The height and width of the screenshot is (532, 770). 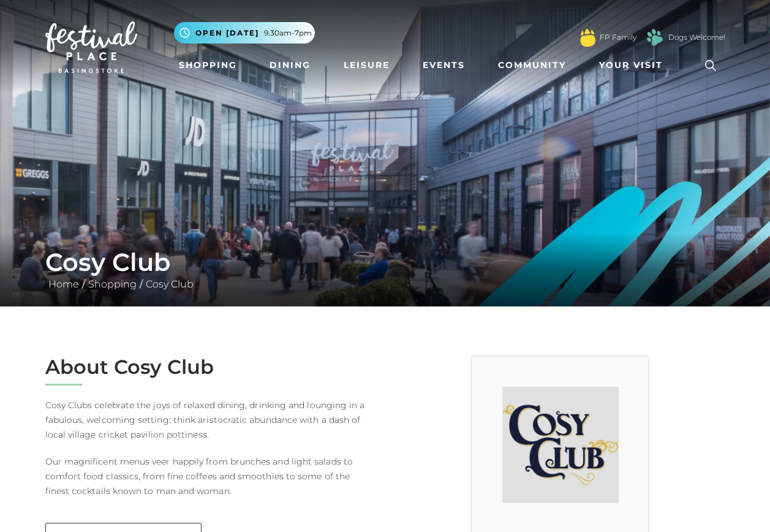 I want to click on a: Dining, so click(x=289, y=65).